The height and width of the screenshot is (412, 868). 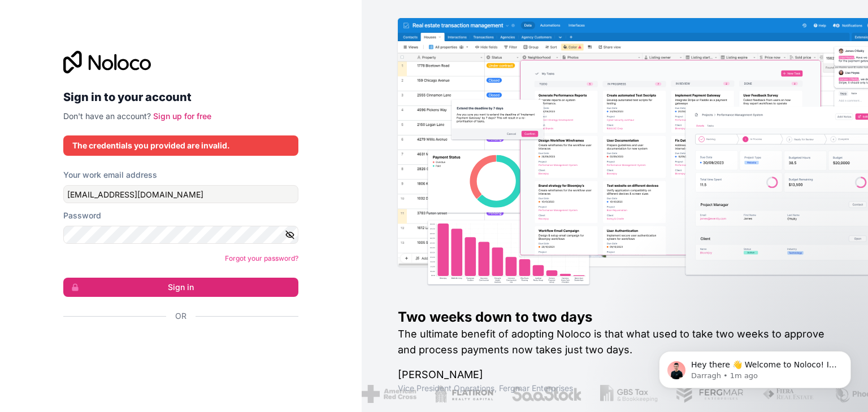 What do you see at coordinates (35, 43) in the screenshot?
I see `img: Profile image for Darragh` at bounding box center [35, 43].